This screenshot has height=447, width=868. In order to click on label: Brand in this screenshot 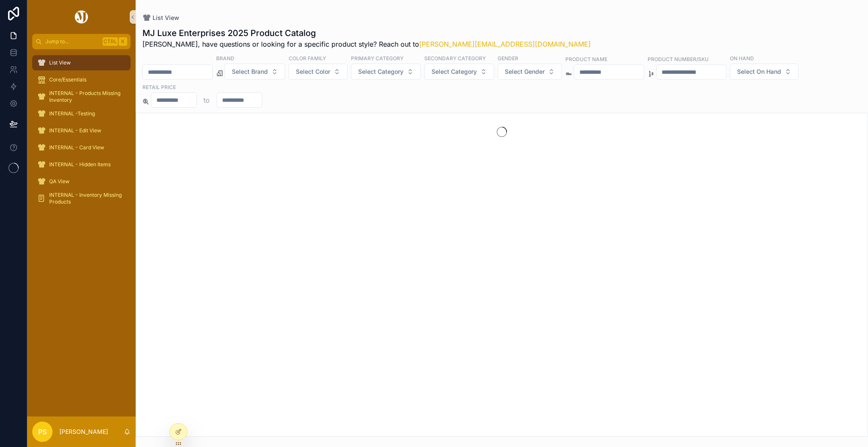, I will do `click(225, 58)`.